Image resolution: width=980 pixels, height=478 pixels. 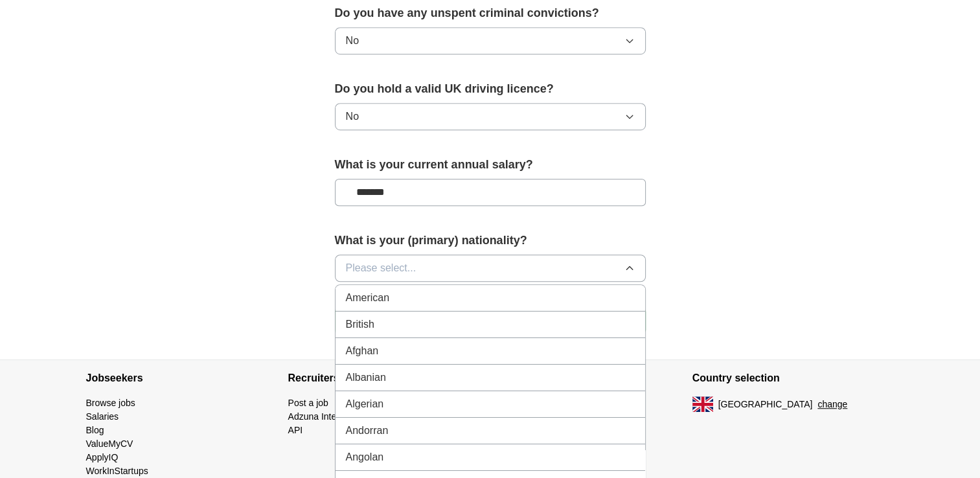 What do you see at coordinates (328, 417) in the screenshot?
I see `a: Adzuna Intelligence` at bounding box center [328, 417].